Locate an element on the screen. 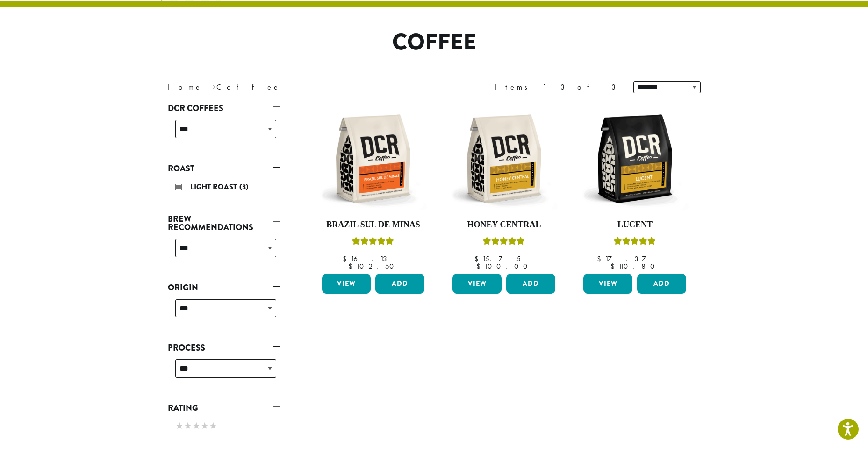 This screenshot has width=868, height=449. h4: Honey Central is located at coordinates (503, 225).